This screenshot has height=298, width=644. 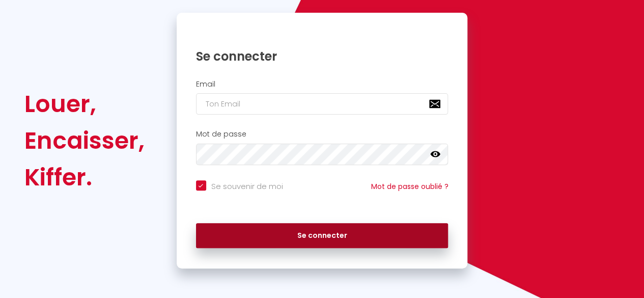 I want to click on button: Se connecter, so click(x=322, y=236).